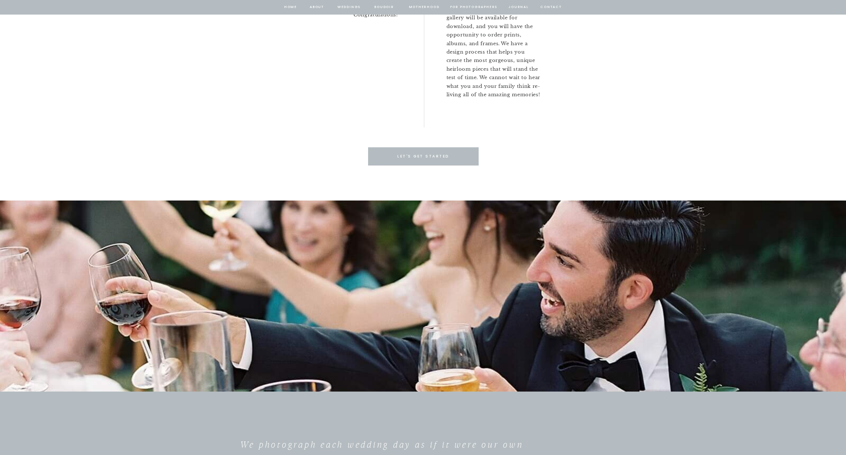  I want to click on nav: Weddings, so click(349, 7).